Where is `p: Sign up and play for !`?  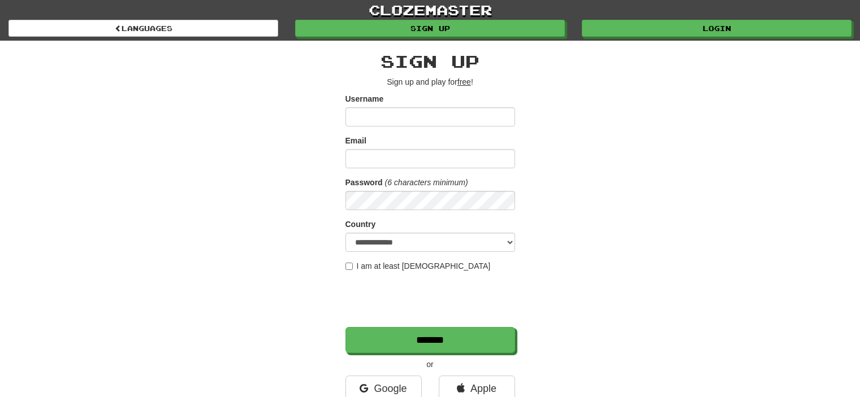 p: Sign up and play for ! is located at coordinates (430, 82).